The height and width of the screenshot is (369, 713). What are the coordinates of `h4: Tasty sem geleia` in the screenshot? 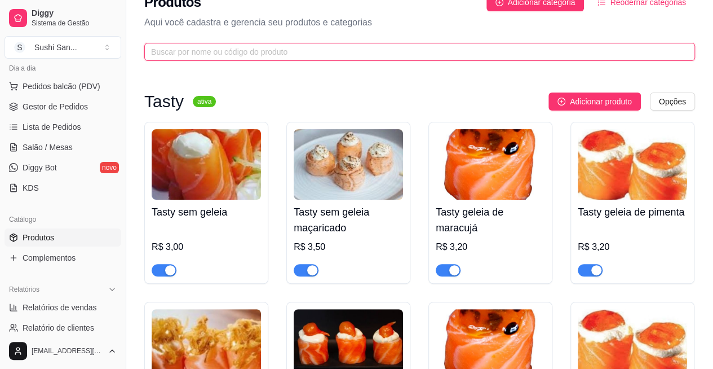 It's located at (206, 212).